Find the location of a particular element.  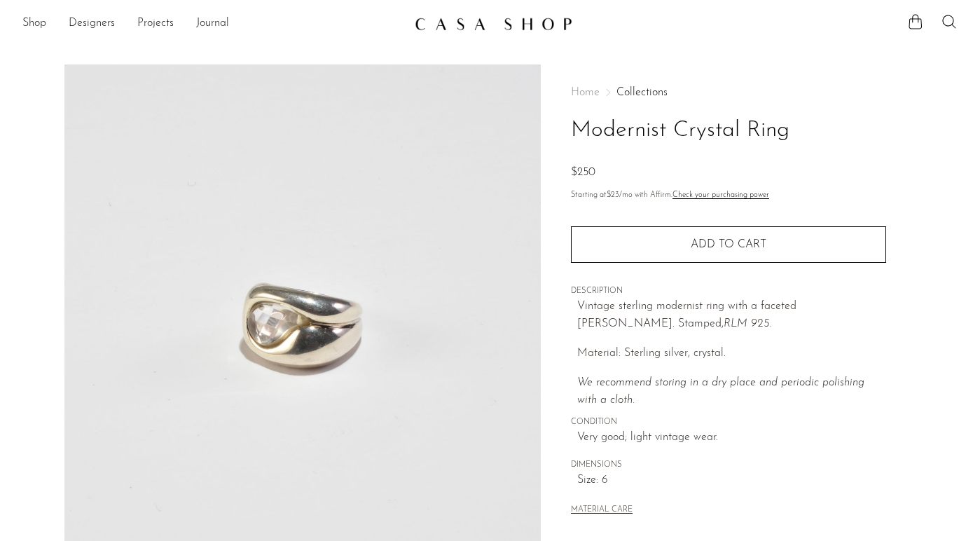

span: DESCRIPTION is located at coordinates (729, 291).